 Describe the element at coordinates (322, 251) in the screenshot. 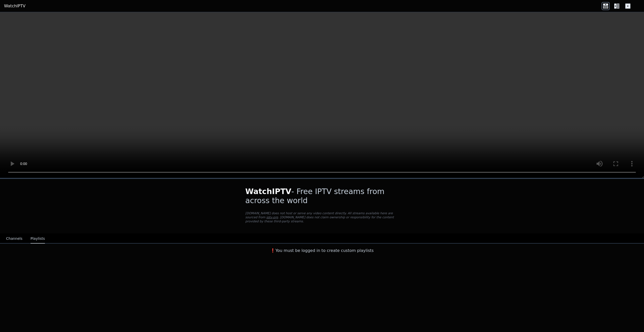

I see `h3: ❗️You must be logged in to create custom playlists` at that location.